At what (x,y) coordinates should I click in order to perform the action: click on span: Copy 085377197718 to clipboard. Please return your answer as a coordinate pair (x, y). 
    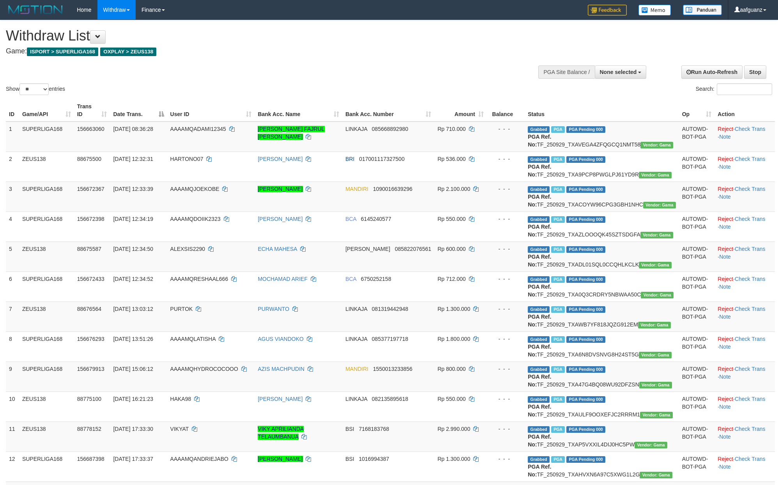
    Looking at the image, I should click on (390, 339).